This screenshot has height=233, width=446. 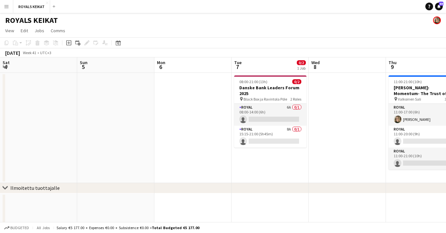 What do you see at coordinates (270, 115) in the screenshot?
I see `app-card-role: Royal6A0/108:00-14:00 (6h)` at bounding box center [270, 115].